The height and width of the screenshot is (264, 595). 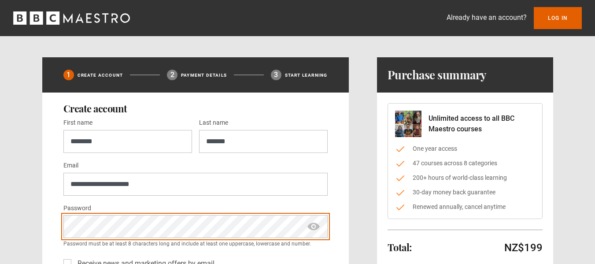 What do you see at coordinates (204, 75) in the screenshot?
I see `p: Payment details` at bounding box center [204, 75].